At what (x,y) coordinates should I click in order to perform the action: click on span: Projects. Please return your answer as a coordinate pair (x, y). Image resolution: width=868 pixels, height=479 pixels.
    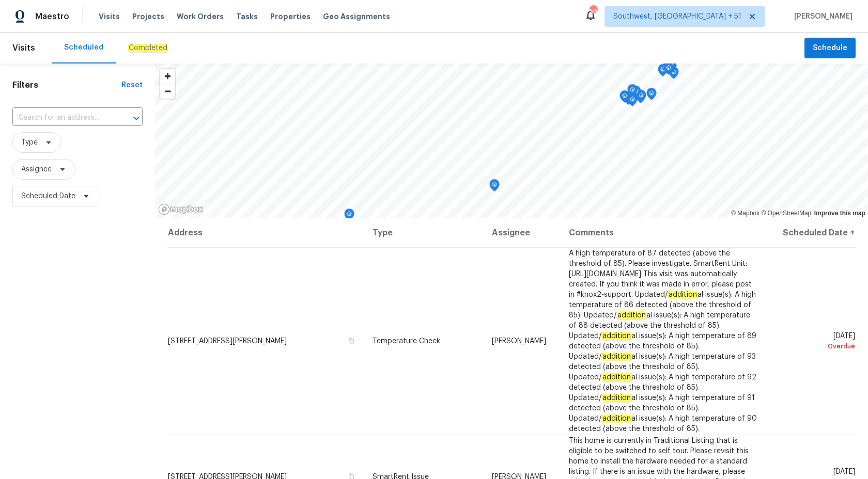
    Looking at the image, I should click on (148, 16).